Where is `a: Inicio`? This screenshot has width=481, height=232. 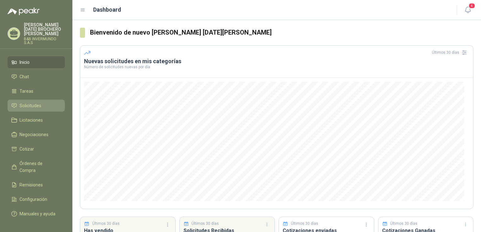
a: Inicio is located at coordinates (36, 62).